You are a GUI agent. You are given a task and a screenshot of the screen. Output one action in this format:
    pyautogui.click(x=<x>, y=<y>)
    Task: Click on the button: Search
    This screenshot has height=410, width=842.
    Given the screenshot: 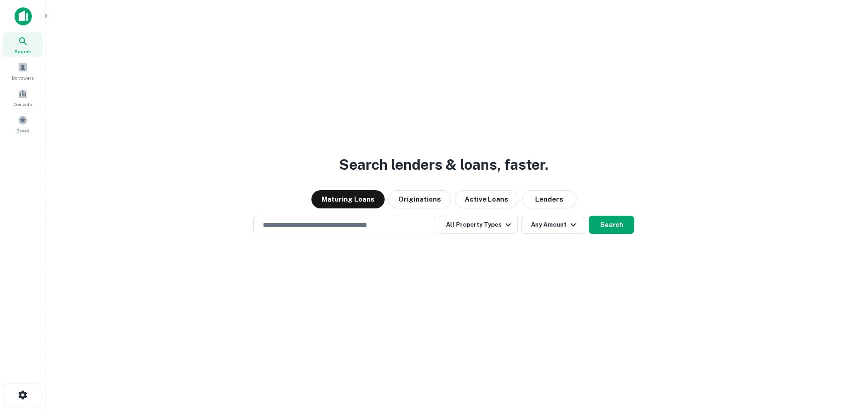 What is the action you would take?
    pyautogui.click(x=612, y=225)
    